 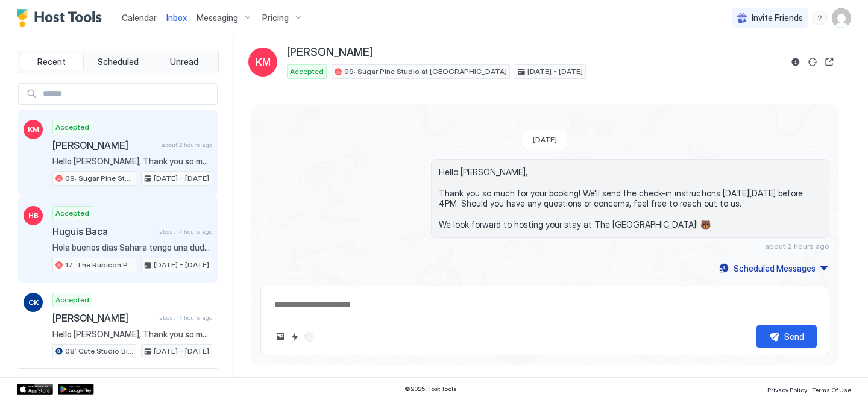 What do you see at coordinates (184, 62) in the screenshot?
I see `button: Unread` at bounding box center [184, 62].